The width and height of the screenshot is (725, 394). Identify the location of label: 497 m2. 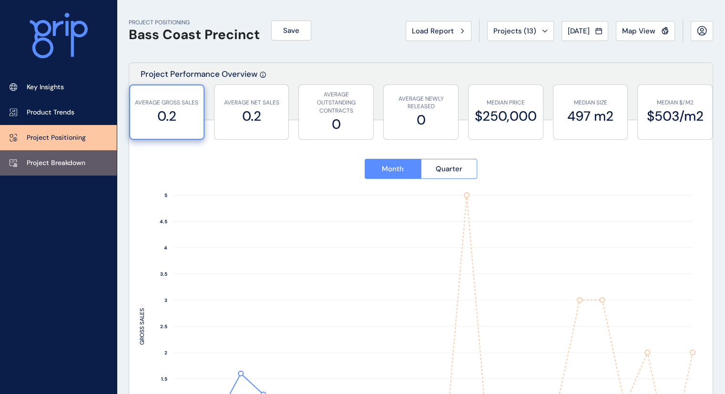
(591, 116).